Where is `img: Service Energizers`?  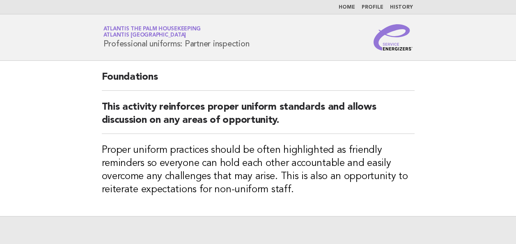
img: Service Energizers is located at coordinates (393, 37).